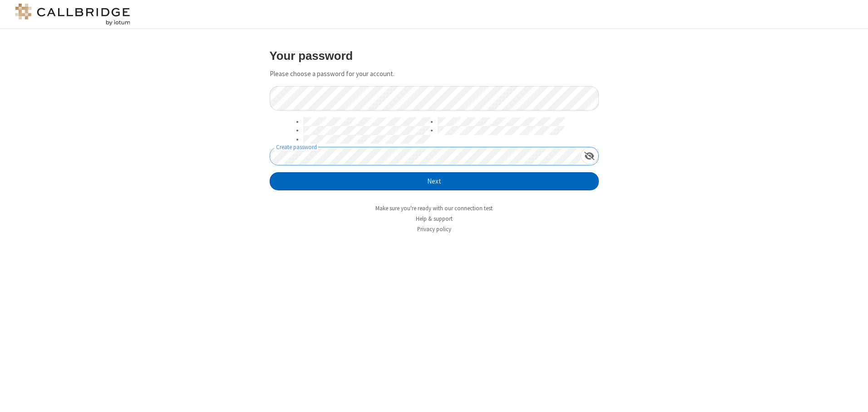  What do you see at coordinates (434, 208) in the screenshot?
I see `a: Make sure you're ready with our connection test` at bounding box center [434, 208].